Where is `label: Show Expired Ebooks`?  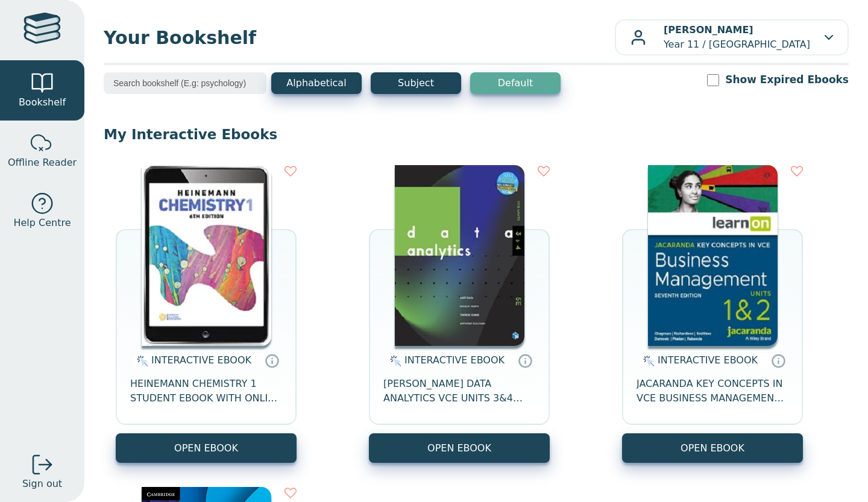 label: Show Expired Ebooks is located at coordinates (787, 80).